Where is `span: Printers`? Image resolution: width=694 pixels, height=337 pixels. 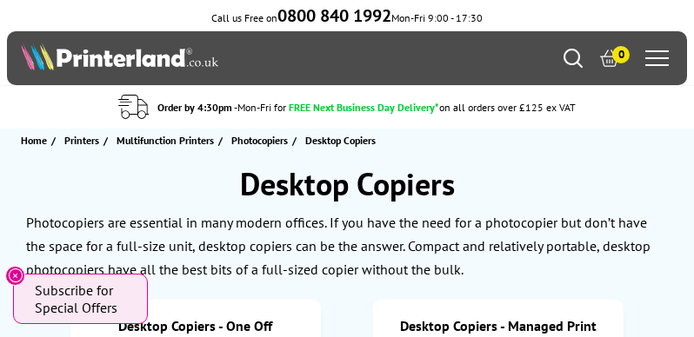
span: Printers is located at coordinates (82, 140).